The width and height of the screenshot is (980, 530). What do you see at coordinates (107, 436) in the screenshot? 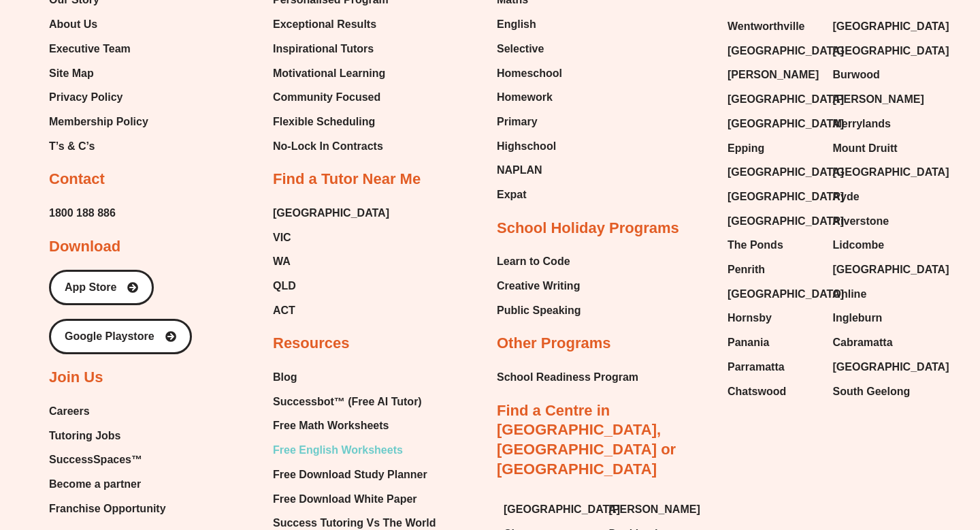
I see `a: Tutoring Jobs` at bounding box center [107, 436].